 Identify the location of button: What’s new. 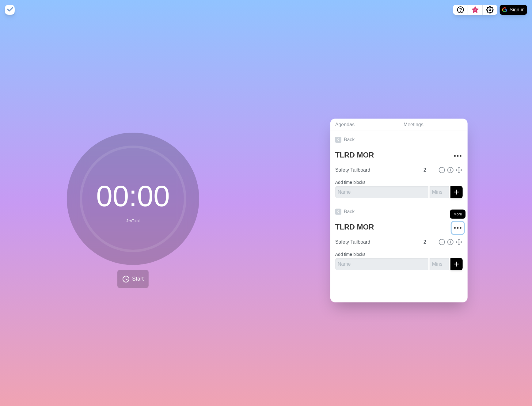
(475, 10).